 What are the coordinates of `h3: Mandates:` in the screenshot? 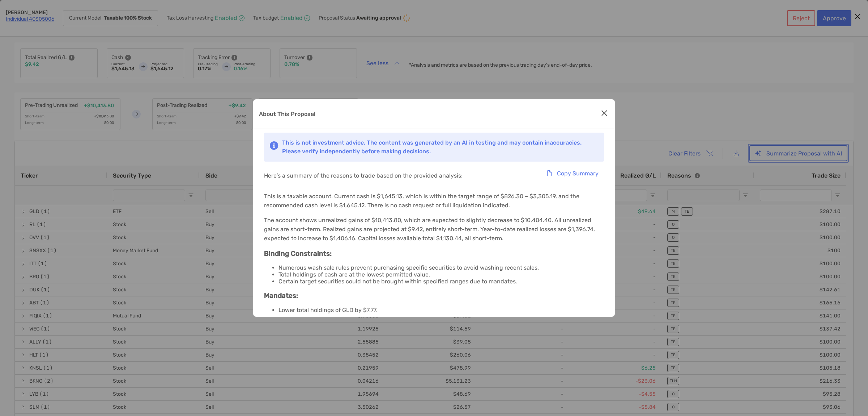 It's located at (434, 295).